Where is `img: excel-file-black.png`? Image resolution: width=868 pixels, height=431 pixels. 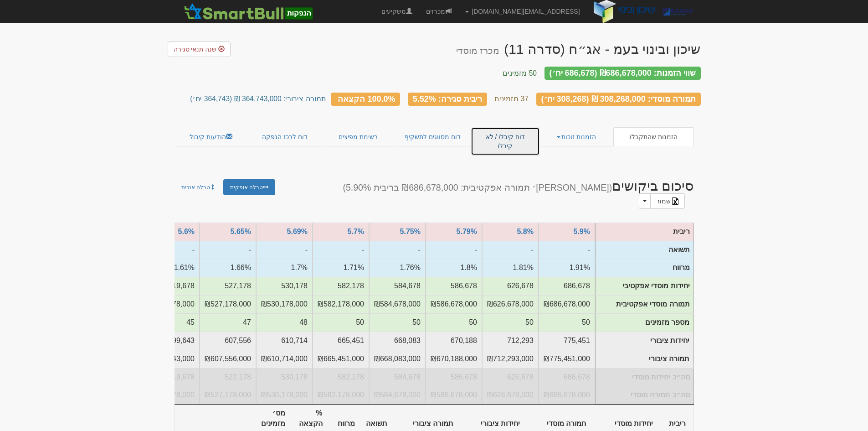 img: excel-file-black.png is located at coordinates (675, 201).